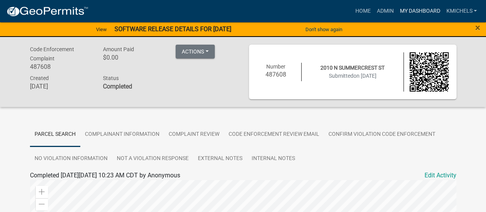 This screenshot has width=486, height=212. Describe the element at coordinates (194, 134) in the screenshot. I see `a: Complaint Review` at that location.